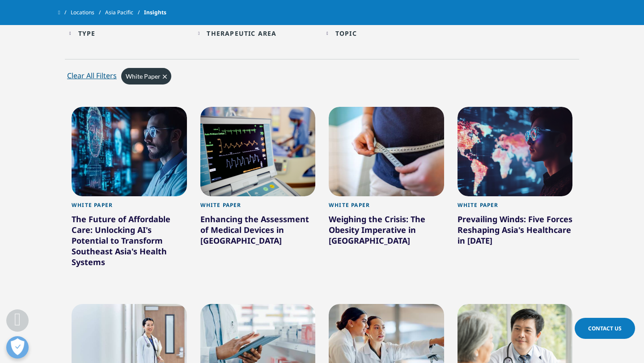 The width and height of the screenshot is (644, 363). Describe the element at coordinates (242, 33) in the screenshot. I see `div: Therapeutic Area facet.` at that location.